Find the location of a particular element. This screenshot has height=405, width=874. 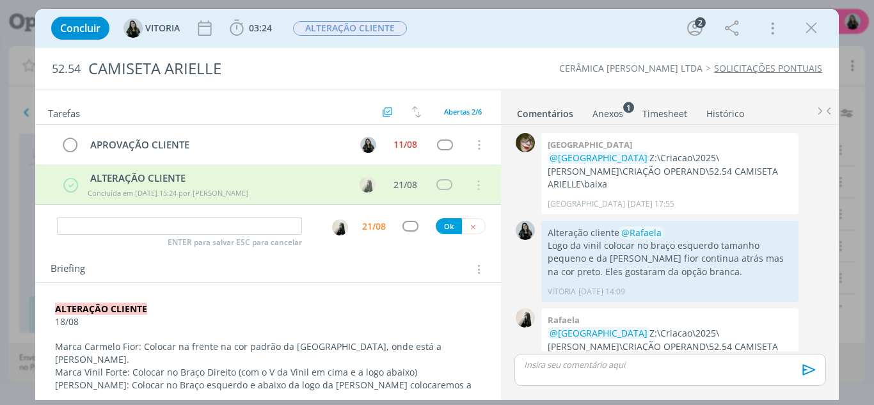

p: 18/08 is located at coordinates (268, 322).